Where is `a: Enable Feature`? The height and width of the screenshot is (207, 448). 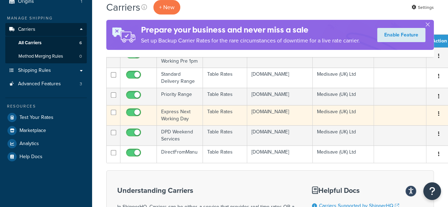 a: Enable Feature is located at coordinates (401, 35).